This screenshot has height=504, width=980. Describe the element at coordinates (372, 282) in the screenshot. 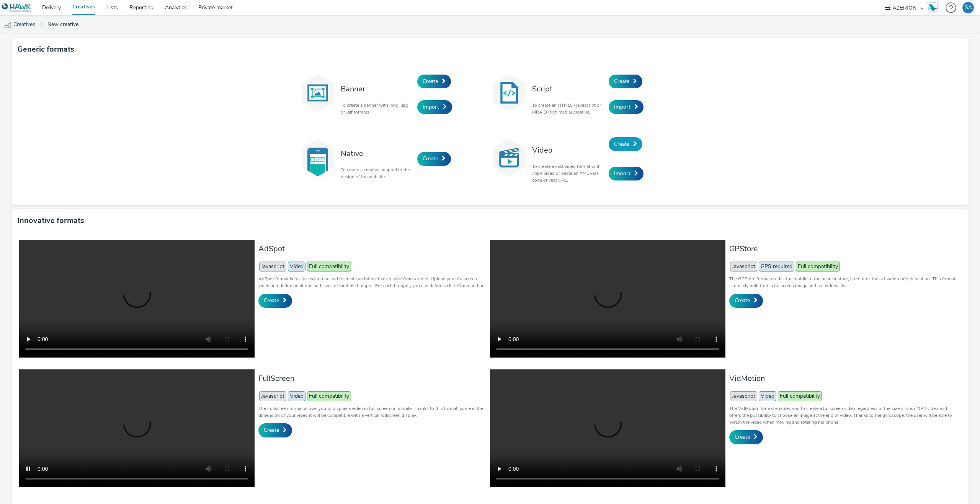

I see `p: AdSpot format is really easy to use and to create an interactive creative from a video. Upload yo...` at that location.